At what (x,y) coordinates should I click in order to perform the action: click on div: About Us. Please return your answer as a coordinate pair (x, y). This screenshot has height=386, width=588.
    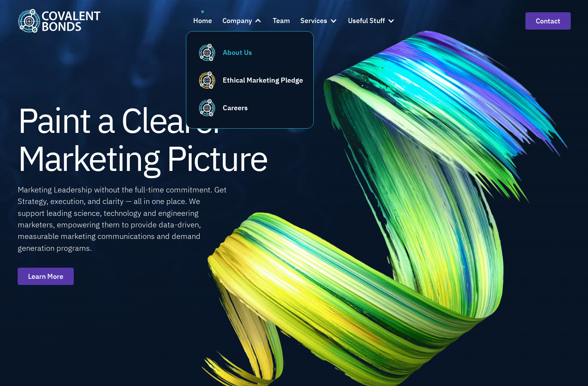
    Looking at the image, I should click on (237, 52).